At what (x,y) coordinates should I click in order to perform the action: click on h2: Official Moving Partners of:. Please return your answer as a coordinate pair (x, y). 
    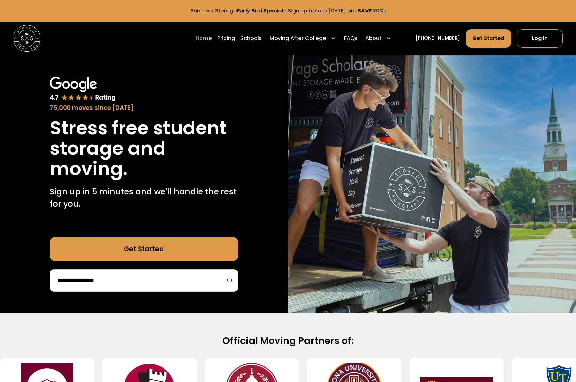
    Looking at the image, I should click on (288, 341).